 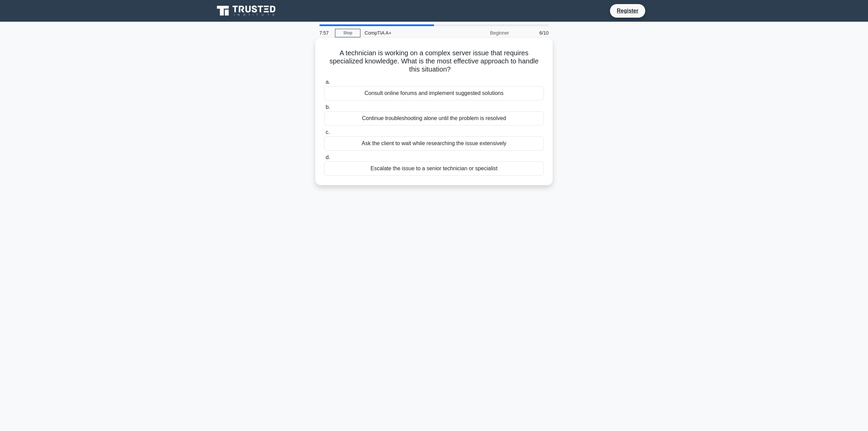 I want to click on span: c., so click(x=328, y=132).